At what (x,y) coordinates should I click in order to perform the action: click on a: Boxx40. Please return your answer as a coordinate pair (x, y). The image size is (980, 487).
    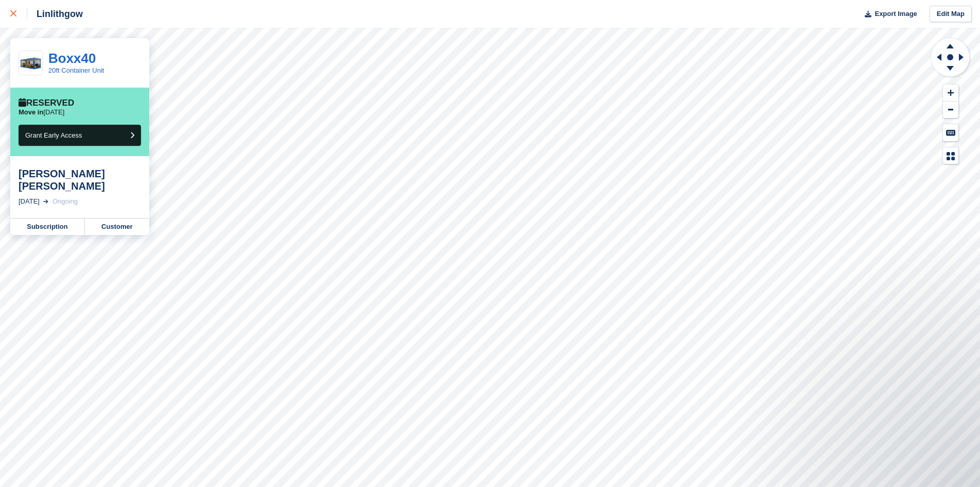
    Looking at the image, I should click on (72, 58).